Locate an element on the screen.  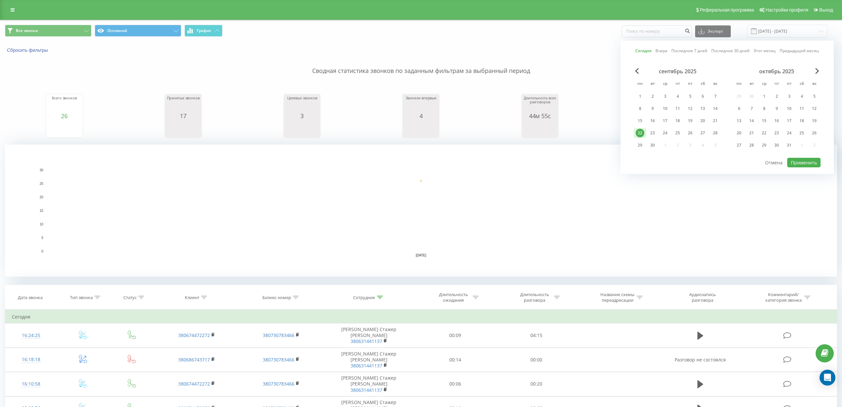
td: 00:09 is located at coordinates (455, 336).